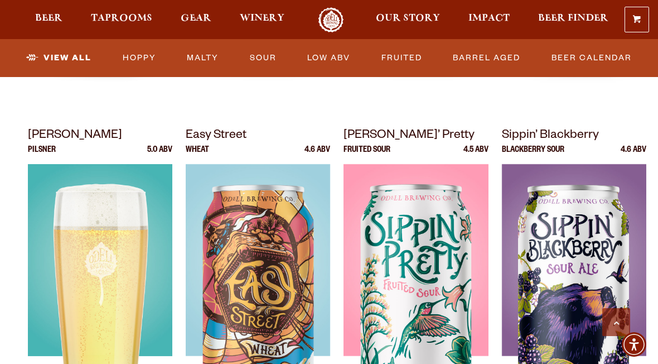 The width and height of the screenshot is (658, 364). What do you see at coordinates (402, 58) in the screenshot?
I see `a: Fruited` at bounding box center [402, 58].